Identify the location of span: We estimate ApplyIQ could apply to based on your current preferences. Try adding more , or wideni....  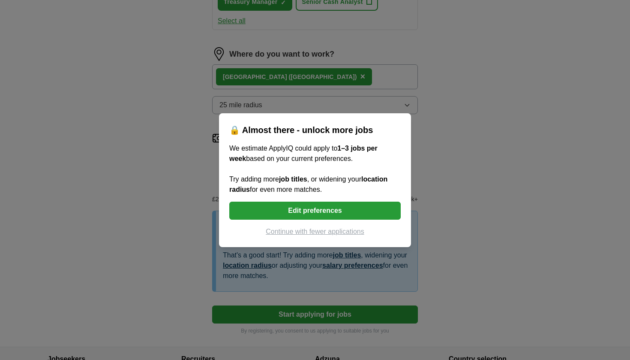
(308, 169).